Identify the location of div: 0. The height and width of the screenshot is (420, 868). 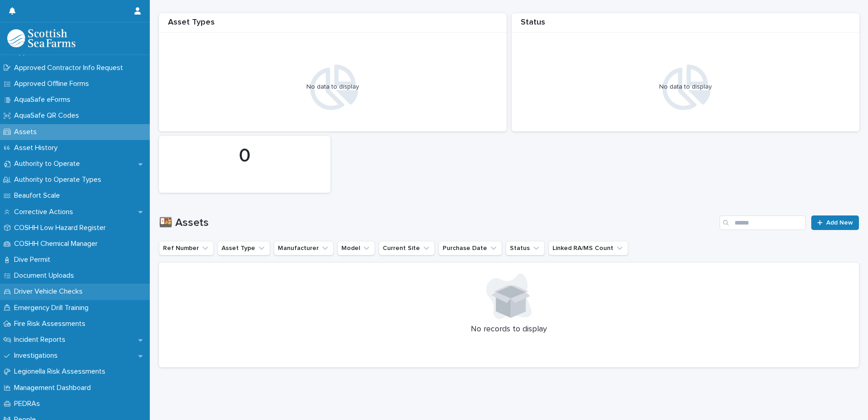
(245, 156).